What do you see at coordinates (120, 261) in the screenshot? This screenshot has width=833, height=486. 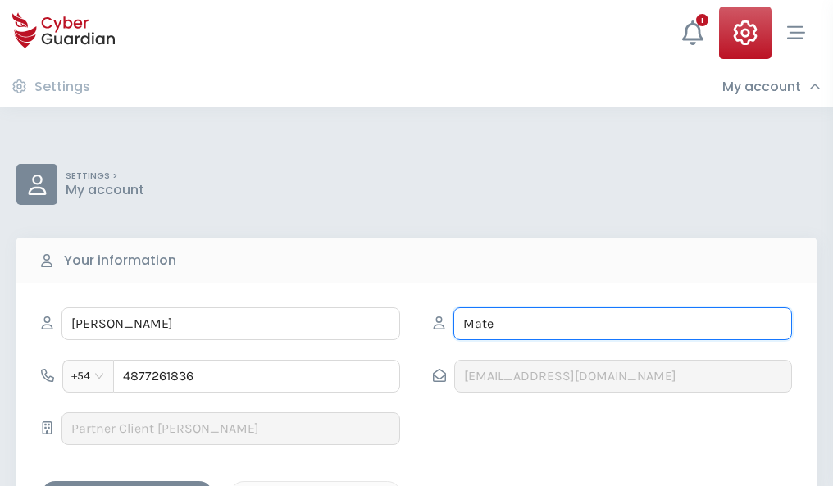 I see `b: Your information` at bounding box center [120, 261].